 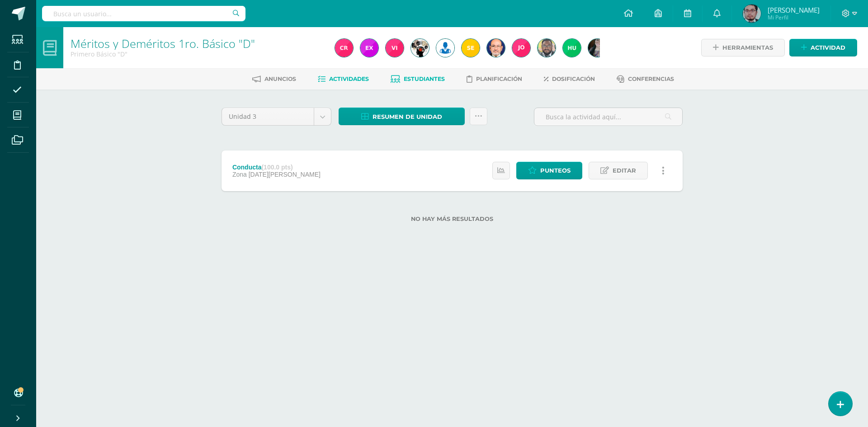 What do you see at coordinates (163, 44) in the screenshot?
I see `a: Méritos y Deméritos 1ro. Básico "D"` at bounding box center [163, 44].